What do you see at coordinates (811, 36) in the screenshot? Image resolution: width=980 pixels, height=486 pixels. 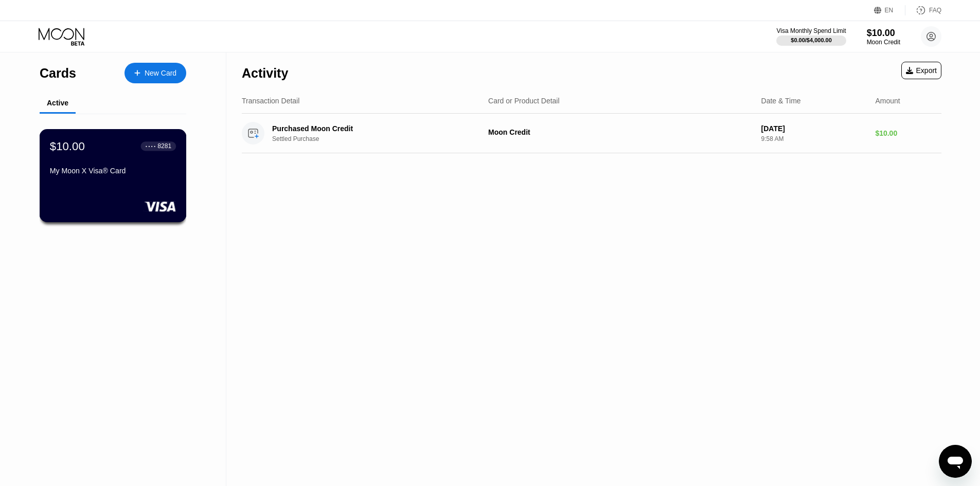 I see `div: Visa Monthly Spend Limit$0.00/$4,000.00` at bounding box center [811, 36].